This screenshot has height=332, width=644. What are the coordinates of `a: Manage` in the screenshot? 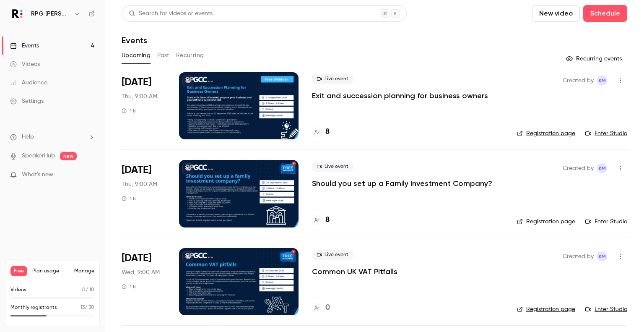 It's located at (84, 271).